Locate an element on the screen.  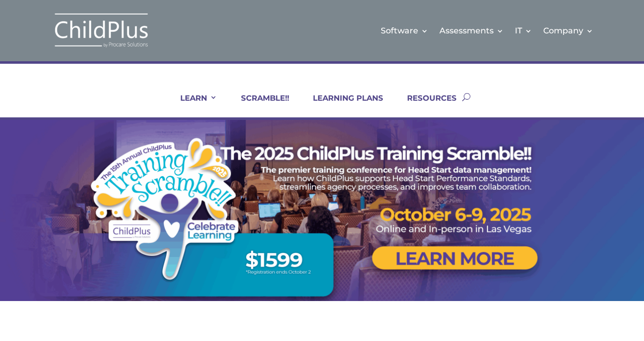
a: LEARNING PLANS is located at coordinates (341, 105).